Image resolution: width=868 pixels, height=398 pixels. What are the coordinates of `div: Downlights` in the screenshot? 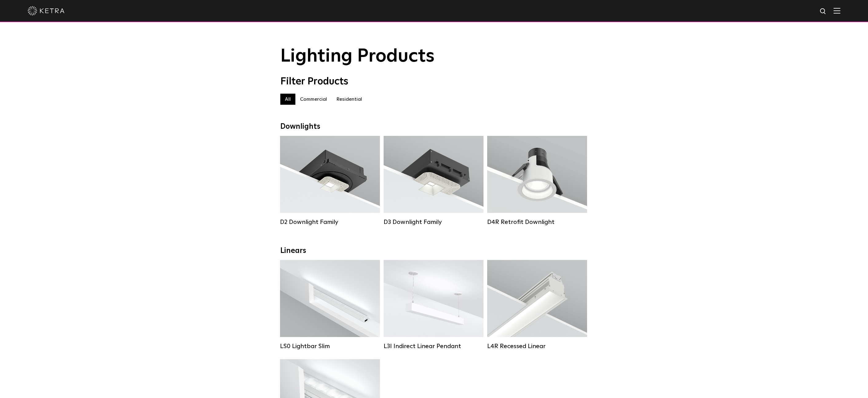 It's located at (434, 127).